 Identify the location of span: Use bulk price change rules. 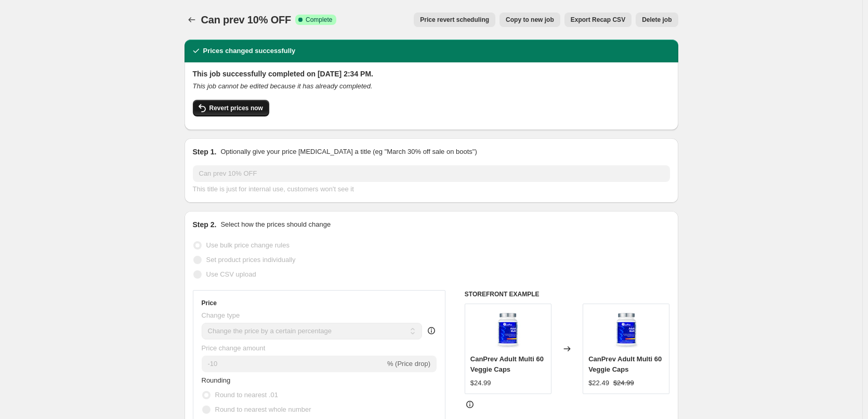
(248, 245).